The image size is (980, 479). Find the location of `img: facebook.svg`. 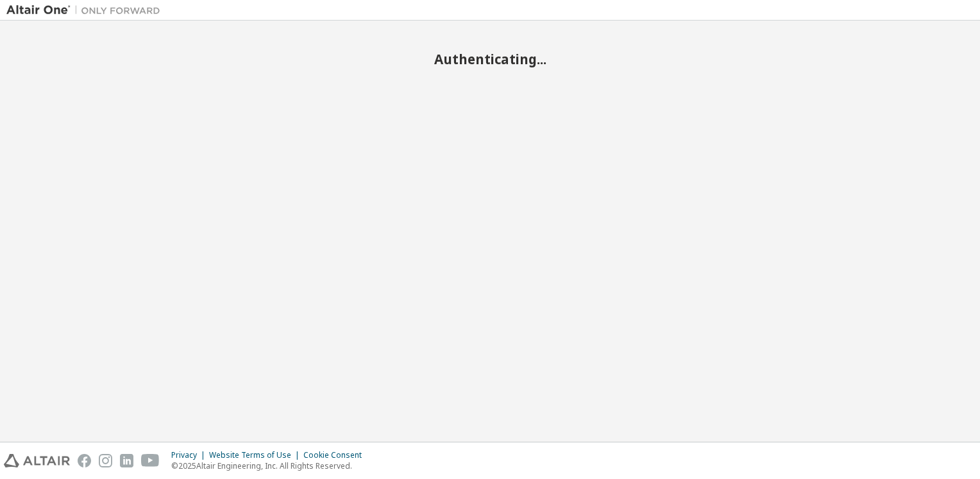

img: facebook.svg is located at coordinates (84, 461).